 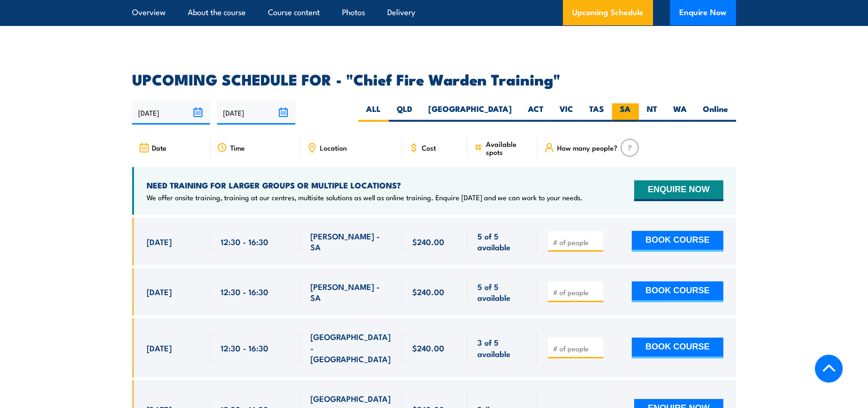 What do you see at coordinates (237, 147) in the screenshot?
I see `span: Time` at bounding box center [237, 147].